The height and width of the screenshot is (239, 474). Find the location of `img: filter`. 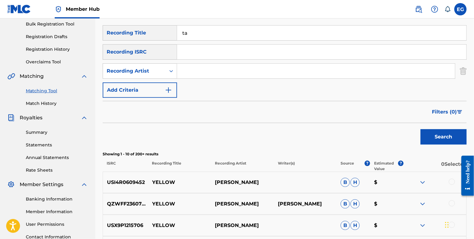

img: filter is located at coordinates (459, 112).